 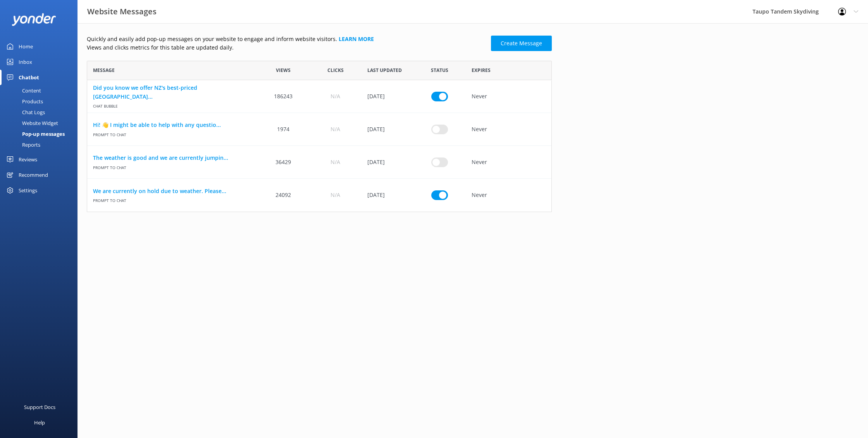 I want to click on a: Products, so click(x=41, y=102).